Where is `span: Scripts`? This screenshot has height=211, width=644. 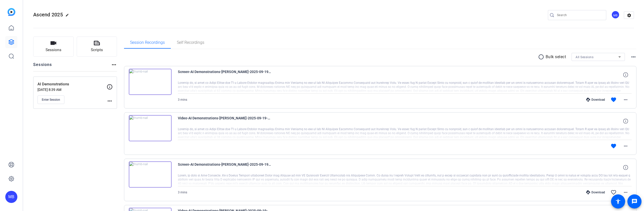
span: Scripts is located at coordinates (97, 50).